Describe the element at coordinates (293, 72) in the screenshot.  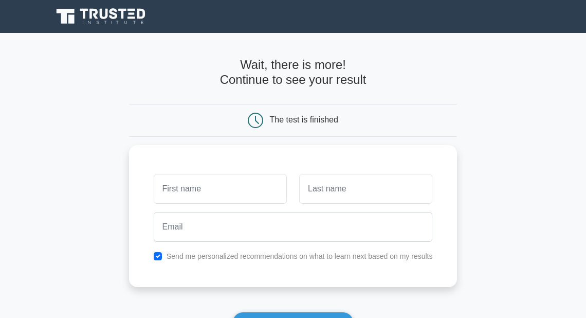
I see `h4: Wait, there is more! Continue to see your result` at that location.